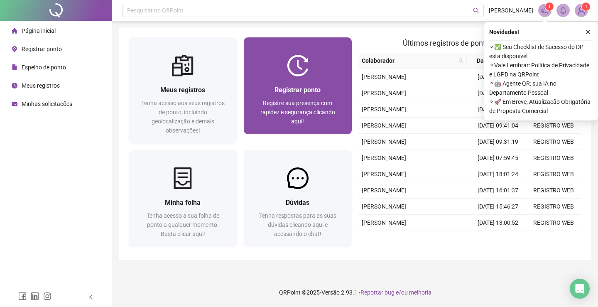 The image size is (598, 307). I want to click on span: Versão, so click(331, 293).